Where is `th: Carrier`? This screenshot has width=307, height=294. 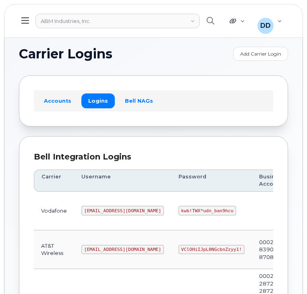 th: Carrier is located at coordinates (54, 180).